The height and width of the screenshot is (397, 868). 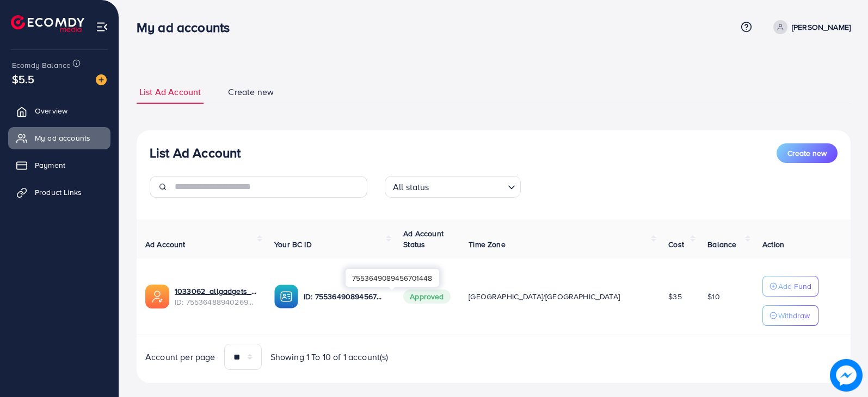 What do you see at coordinates (51, 111) in the screenshot?
I see `span: Overview` at bounding box center [51, 111].